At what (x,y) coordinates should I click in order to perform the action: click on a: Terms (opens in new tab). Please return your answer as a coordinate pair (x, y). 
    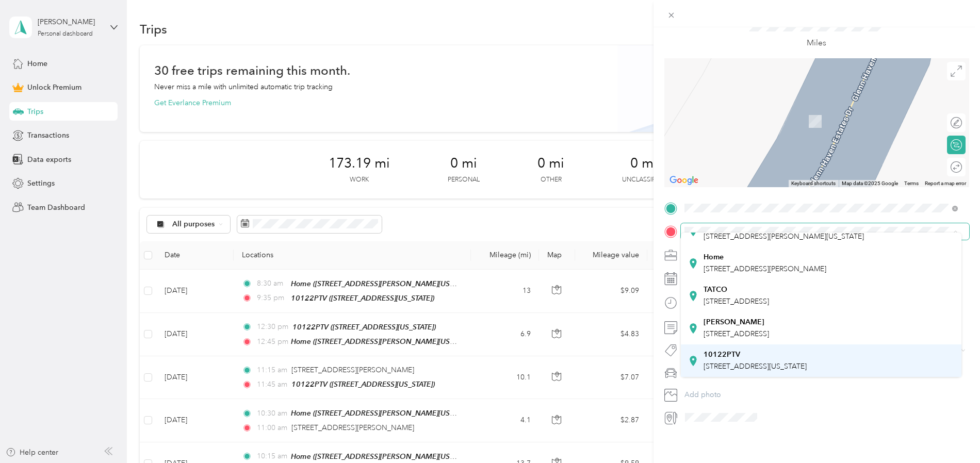
    Looking at the image, I should click on (912, 183).